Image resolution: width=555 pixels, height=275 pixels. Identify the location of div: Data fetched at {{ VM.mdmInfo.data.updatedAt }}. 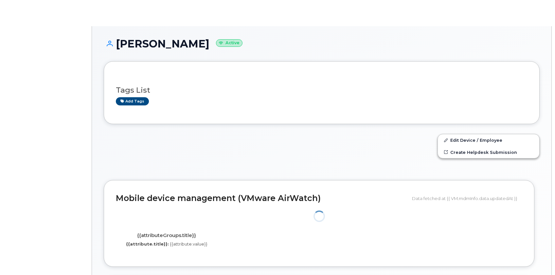
(467, 198).